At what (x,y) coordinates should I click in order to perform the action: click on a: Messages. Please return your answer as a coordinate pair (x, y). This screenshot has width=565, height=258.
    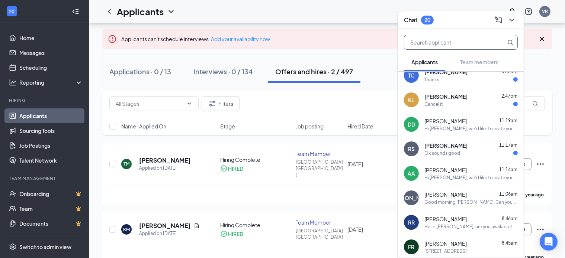
    Looking at the image, I should click on (51, 53).